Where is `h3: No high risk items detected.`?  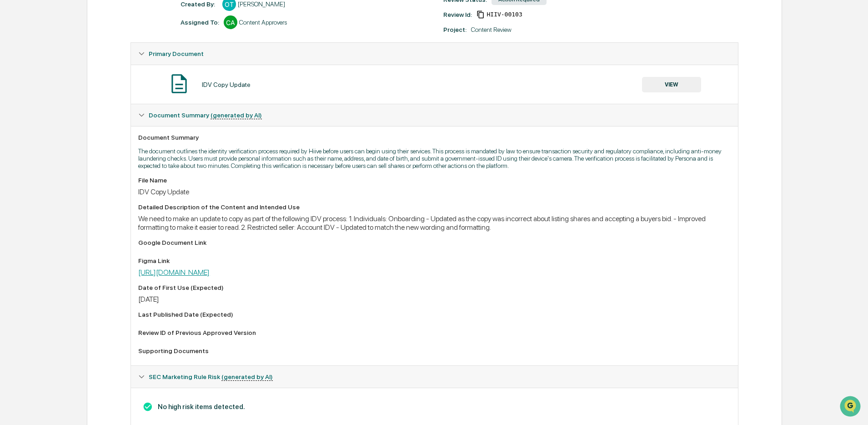
h3: No high risk items detected. is located at coordinates (435, 407).